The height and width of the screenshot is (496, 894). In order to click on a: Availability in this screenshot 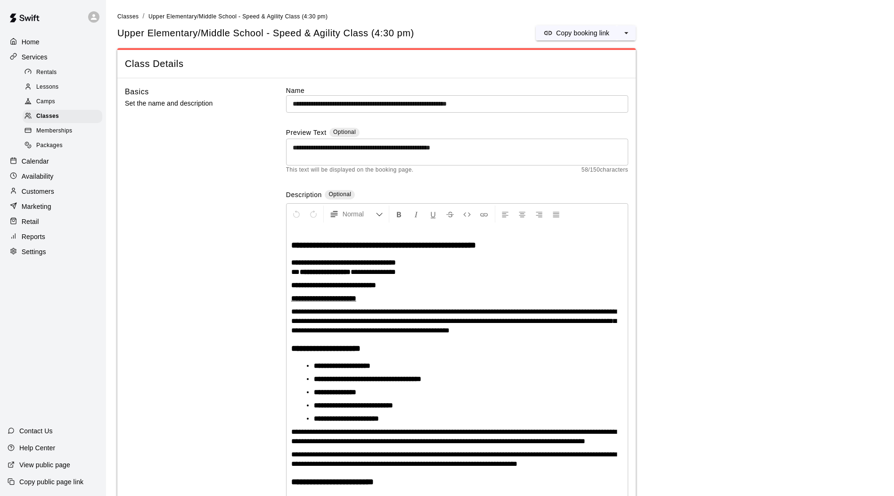, I will do `click(53, 176)`.